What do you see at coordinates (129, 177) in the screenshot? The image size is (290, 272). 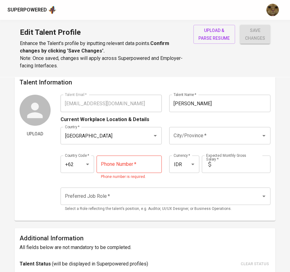 I see `p: Phone number is required.` at bounding box center [129, 177].